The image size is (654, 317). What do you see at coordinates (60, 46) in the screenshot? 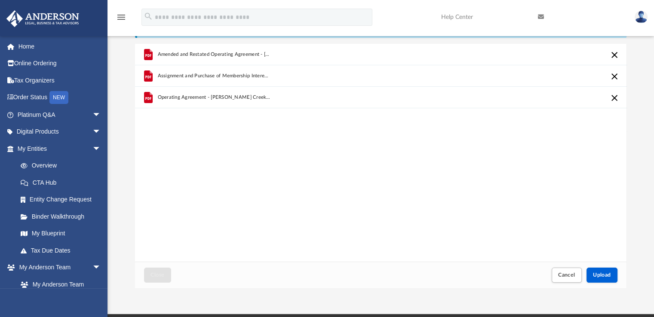
I see `a: Home` at bounding box center [60, 46].